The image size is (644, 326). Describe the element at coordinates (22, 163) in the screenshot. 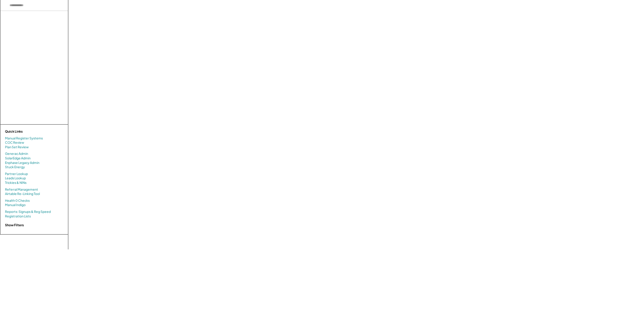

I see `a: Enphase Legacy Admin` at that location.